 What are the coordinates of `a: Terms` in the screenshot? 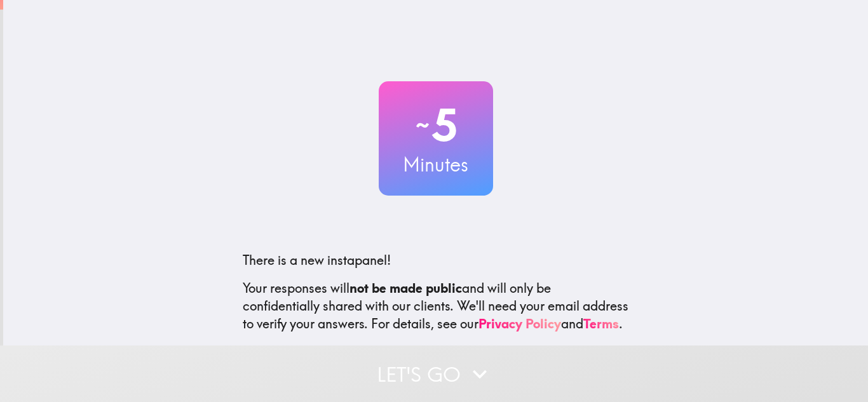 It's located at (601, 324).